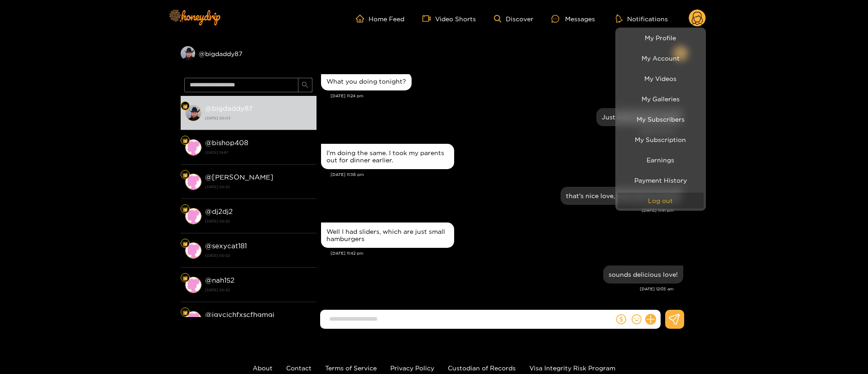 The image size is (868, 374). What do you see at coordinates (660, 119) in the screenshot?
I see `a: My Subscribers` at bounding box center [660, 119].